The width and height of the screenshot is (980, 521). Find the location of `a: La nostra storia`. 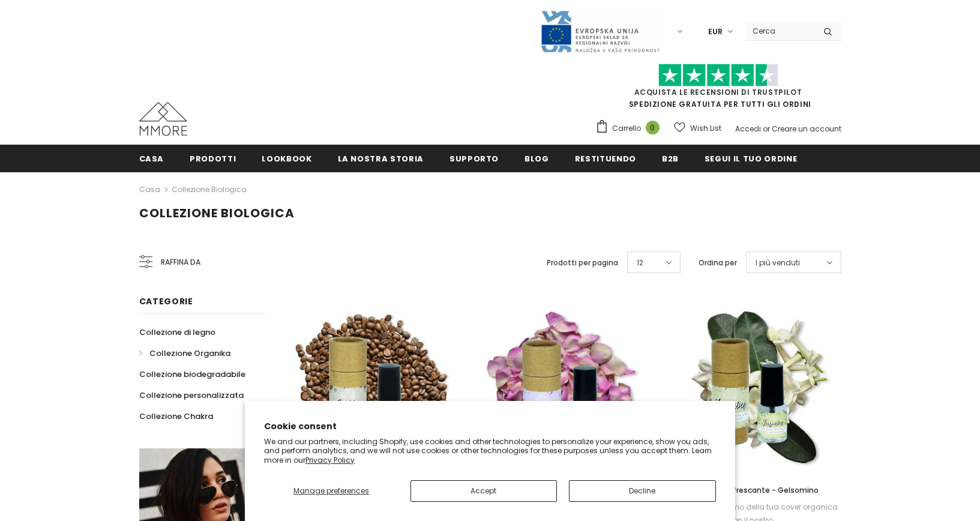

a: La nostra storia is located at coordinates (381, 158).